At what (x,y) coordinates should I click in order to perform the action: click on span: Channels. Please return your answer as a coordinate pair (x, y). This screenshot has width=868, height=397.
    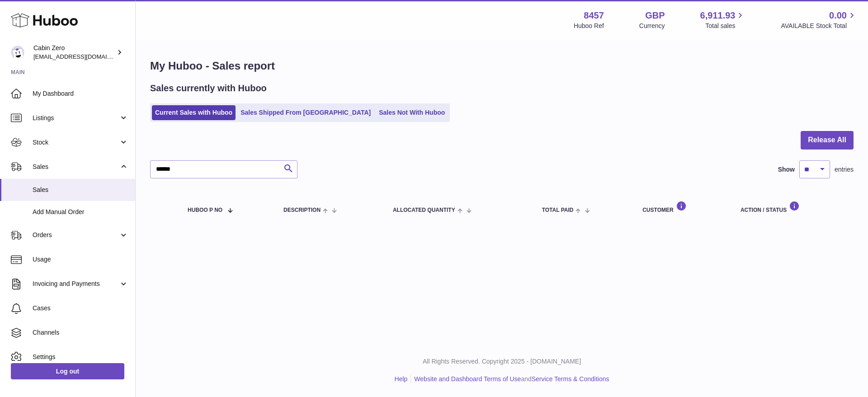
    Looking at the image, I should click on (81, 332).